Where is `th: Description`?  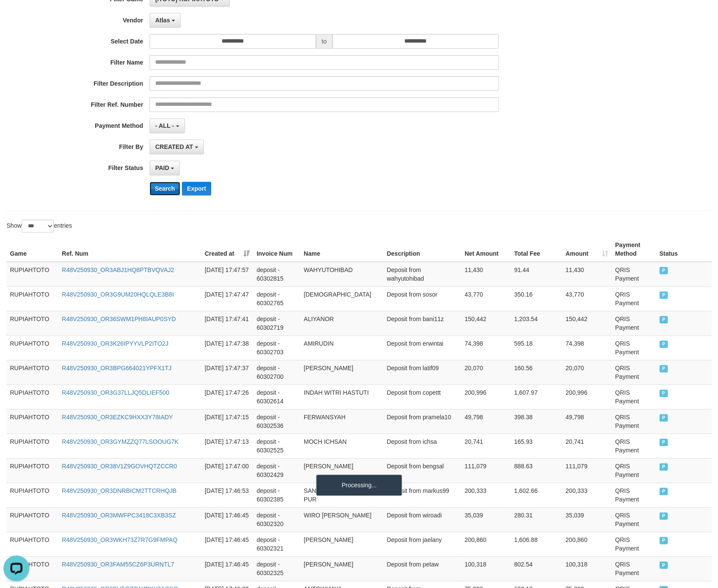
th: Description is located at coordinates (422, 249).